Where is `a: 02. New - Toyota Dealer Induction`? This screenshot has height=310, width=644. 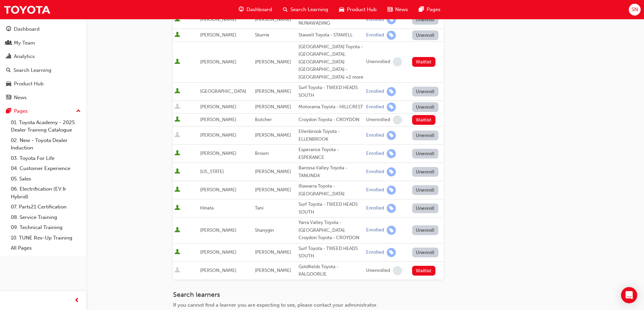 a: 02. New - Toyota Dealer Induction is located at coordinates (45, 144).